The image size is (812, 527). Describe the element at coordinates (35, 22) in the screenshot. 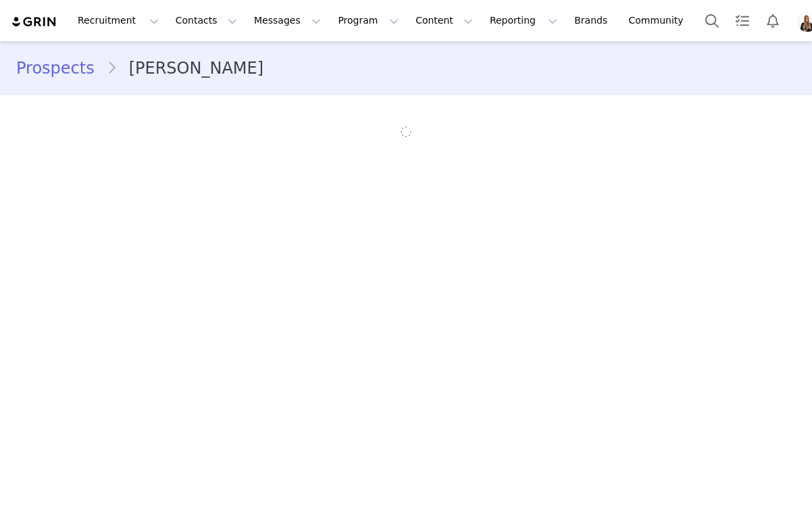

I see `img: grin logo` at that location.